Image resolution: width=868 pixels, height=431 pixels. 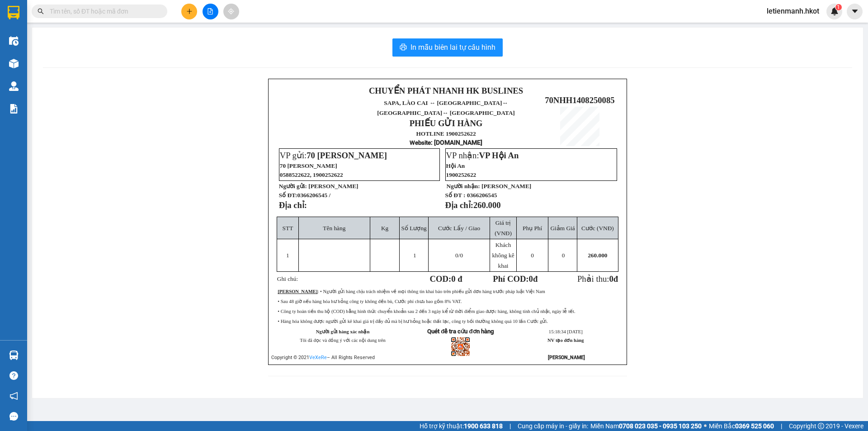 I want to click on strong: Phí COD: đ, so click(x=515, y=278).